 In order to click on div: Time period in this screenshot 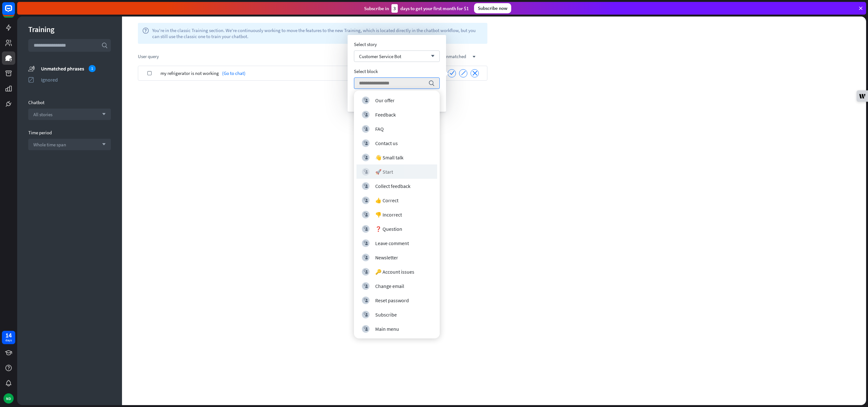, I will do `click(69, 132)`.